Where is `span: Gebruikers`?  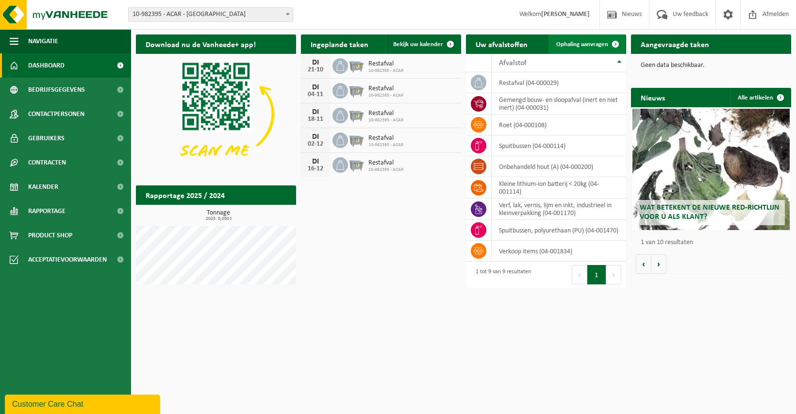 span: Gebruikers is located at coordinates (46, 138).